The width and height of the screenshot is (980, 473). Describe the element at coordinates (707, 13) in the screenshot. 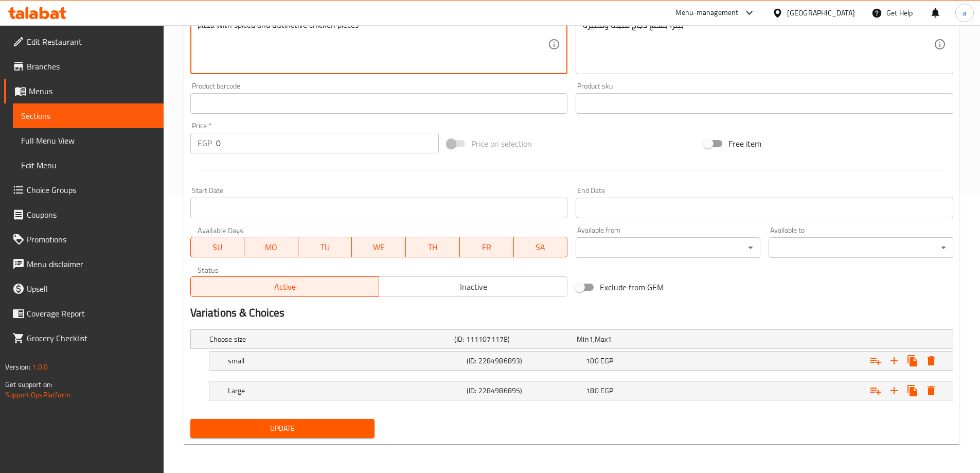

I see `div: Menu-management` at that location.